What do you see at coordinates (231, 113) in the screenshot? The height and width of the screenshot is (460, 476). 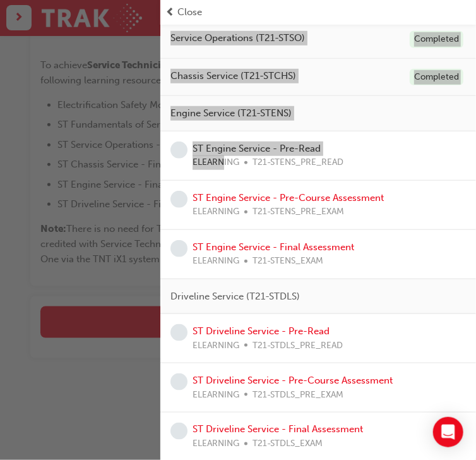 I see `span: Engine Service (T21-STENS)` at bounding box center [231, 113].